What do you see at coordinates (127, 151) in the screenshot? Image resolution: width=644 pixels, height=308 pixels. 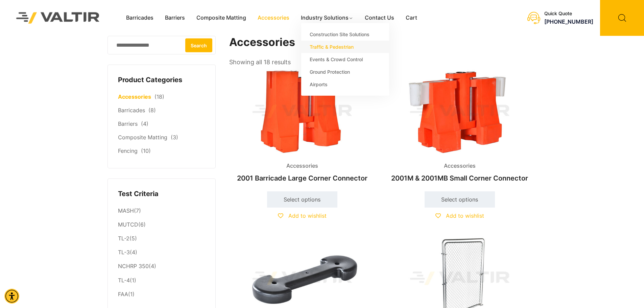 I see `a: Fencing` at bounding box center [127, 151].